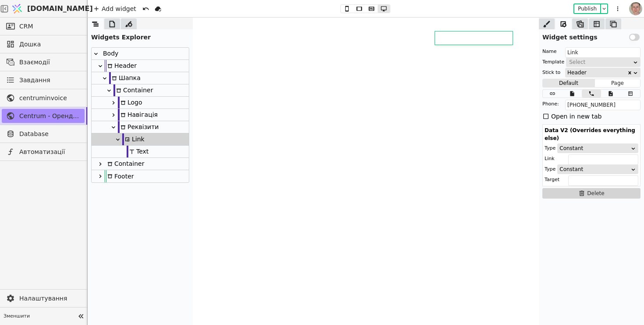 The width and height of the screenshot is (644, 325). What do you see at coordinates (49, 116) in the screenshot?
I see `span: Centrum - Оренда офісних приміщень` at bounding box center [49, 116].